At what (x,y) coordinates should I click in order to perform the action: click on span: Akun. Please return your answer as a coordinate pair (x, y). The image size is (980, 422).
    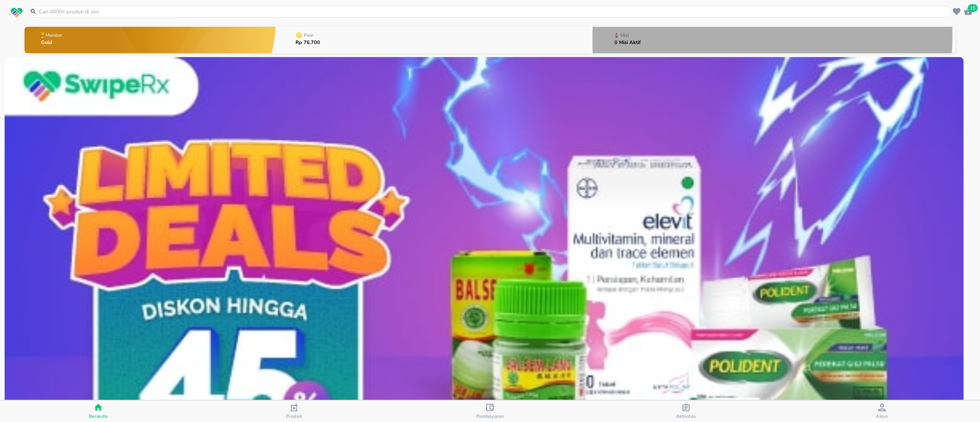
    Looking at the image, I should click on (882, 416).